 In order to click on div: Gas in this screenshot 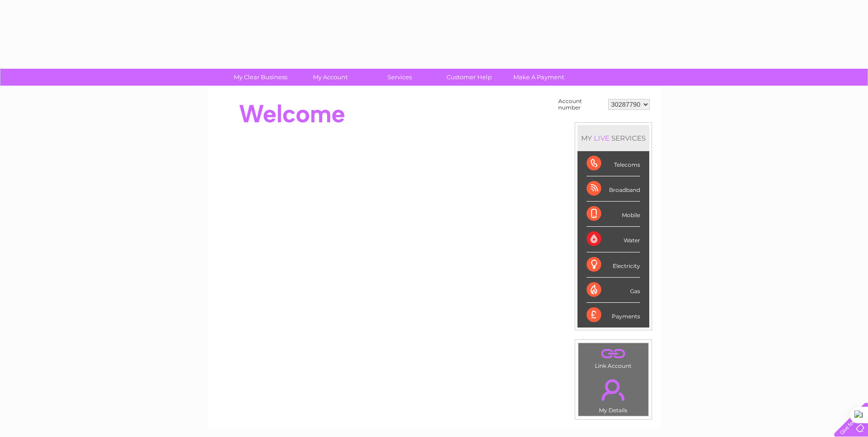, I will do `click(613, 290)`.